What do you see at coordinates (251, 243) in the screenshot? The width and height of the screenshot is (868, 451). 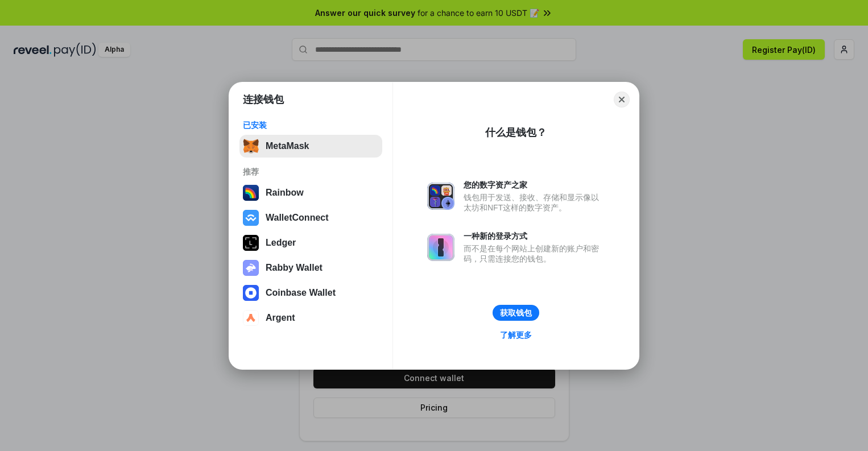 I see `img: svg+xml,%3Csvg%20xmlns%3D%22http%3A%2F%2Fwww.w3.org%2F2000%2Fsvg%22%20width%3D%2228%22%20height%3...` at bounding box center [251, 243].